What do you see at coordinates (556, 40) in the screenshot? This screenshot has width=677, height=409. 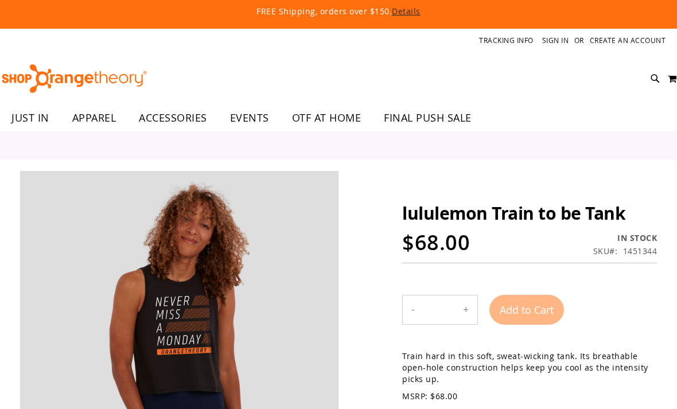 I see `a: Sign In` at bounding box center [556, 40].